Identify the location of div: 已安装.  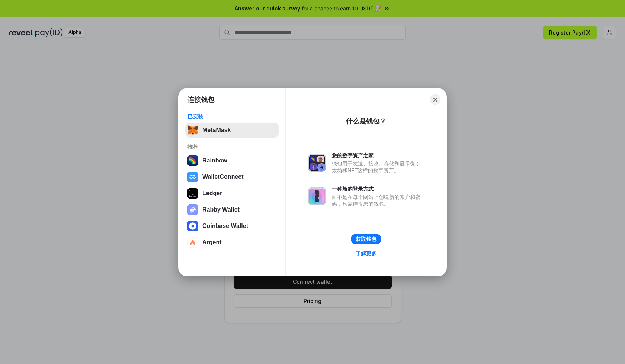
(232, 116).